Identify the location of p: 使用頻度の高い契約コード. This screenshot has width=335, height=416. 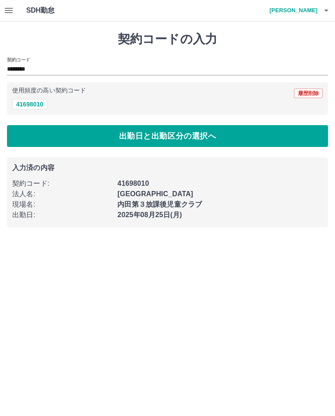
(49, 91).